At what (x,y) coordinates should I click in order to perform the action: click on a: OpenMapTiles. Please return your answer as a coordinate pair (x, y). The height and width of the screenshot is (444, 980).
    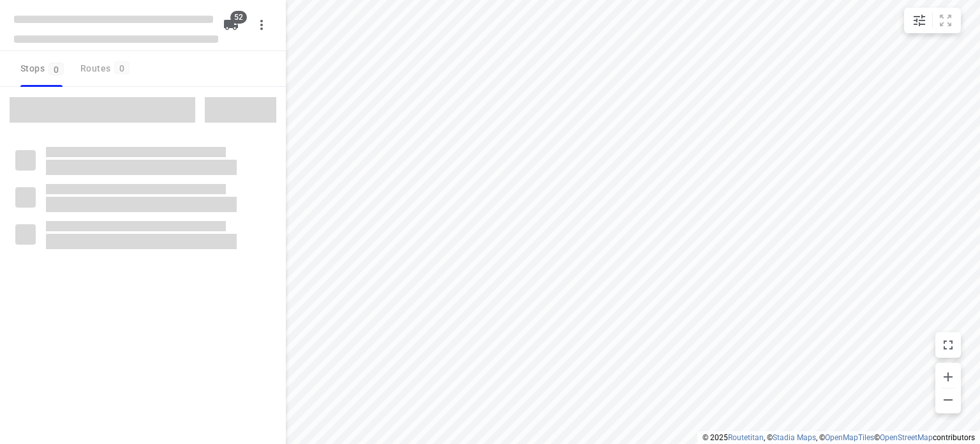
    Looking at the image, I should click on (849, 438).